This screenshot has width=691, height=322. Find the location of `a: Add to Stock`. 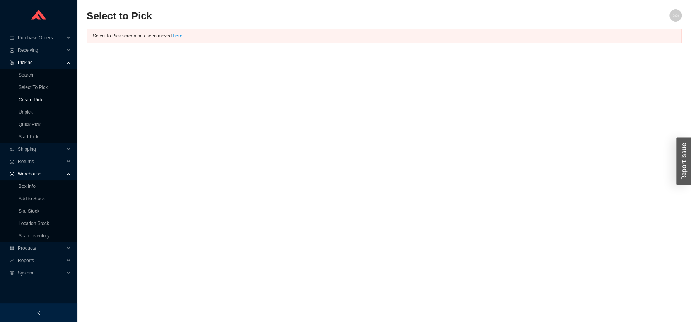

a: Add to Stock is located at coordinates (32, 199).